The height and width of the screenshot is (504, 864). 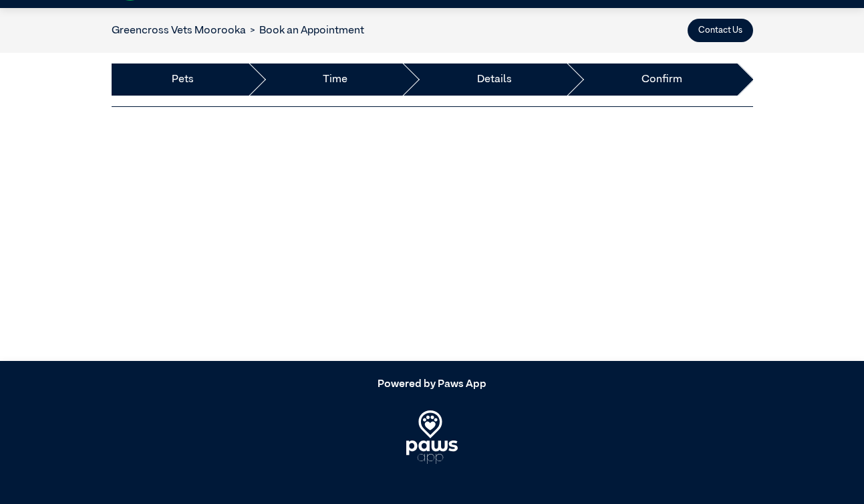 I want to click on a: Confirm, so click(x=661, y=80).